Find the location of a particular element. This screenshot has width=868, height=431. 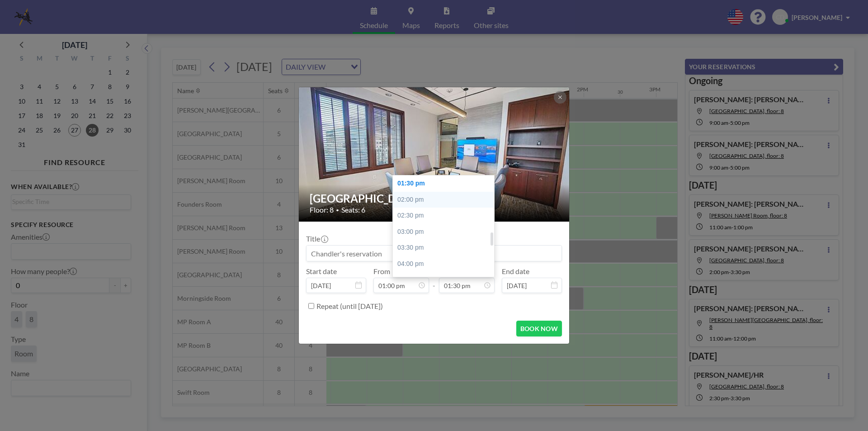

img: 537.jpg is located at coordinates (435, 154).